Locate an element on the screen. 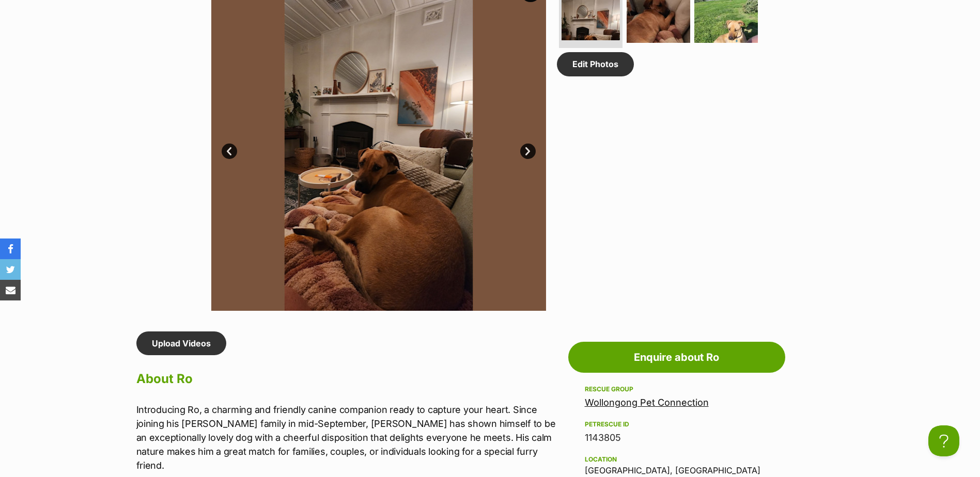 The width and height of the screenshot is (980, 477). div: 1143805 is located at coordinates (677, 438).